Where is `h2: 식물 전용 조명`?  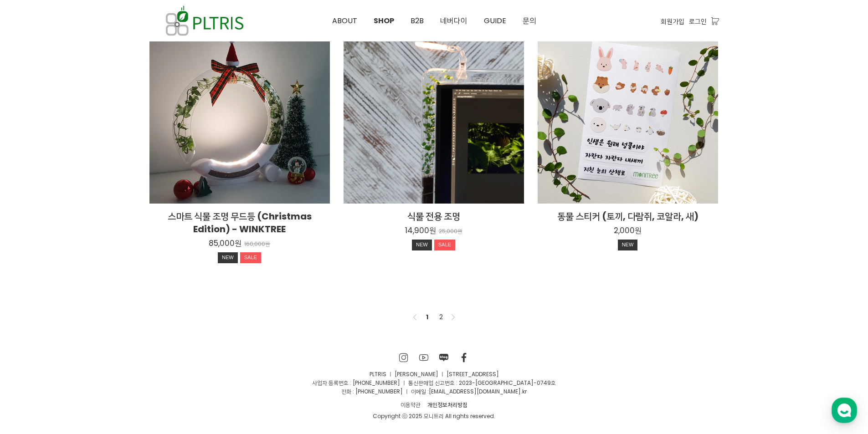
h2: 식물 전용 조명 is located at coordinates (433, 217).